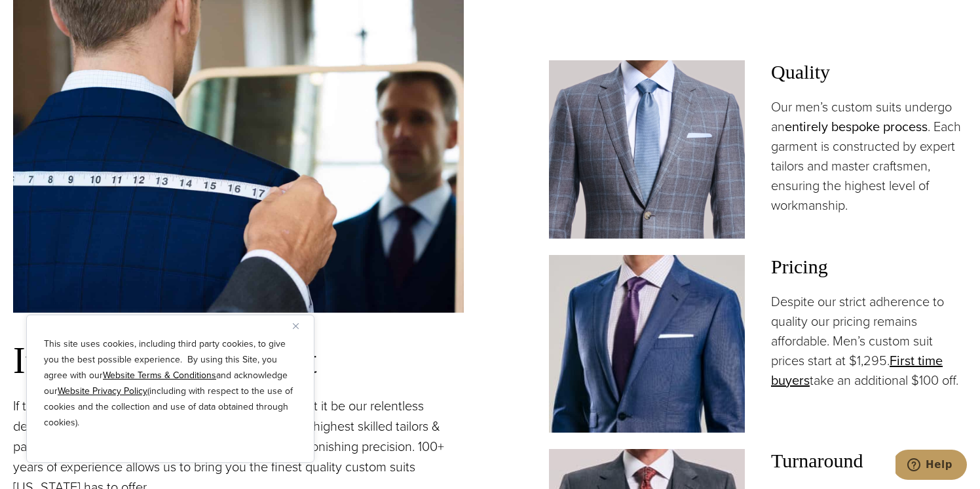  What do you see at coordinates (301, 326) in the screenshot?
I see `button: Close` at bounding box center [301, 326].